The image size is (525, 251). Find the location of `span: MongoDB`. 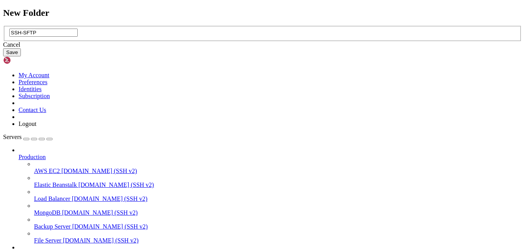

span: MongoDB is located at coordinates (47, 213).